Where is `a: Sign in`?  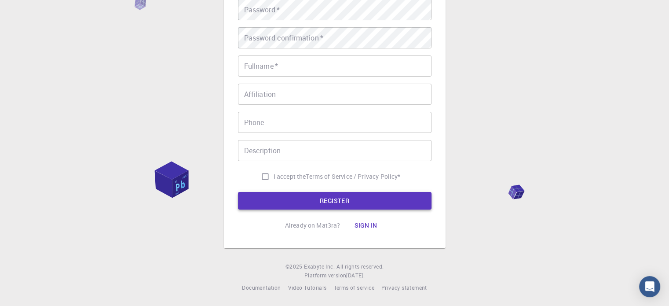 a: Sign in is located at coordinates (366, 225).